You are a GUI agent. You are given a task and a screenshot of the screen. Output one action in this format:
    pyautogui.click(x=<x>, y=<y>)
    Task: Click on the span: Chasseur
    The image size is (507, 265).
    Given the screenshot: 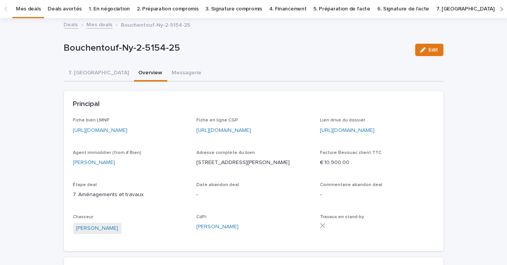 What is the action you would take?
    pyautogui.click(x=83, y=217)
    